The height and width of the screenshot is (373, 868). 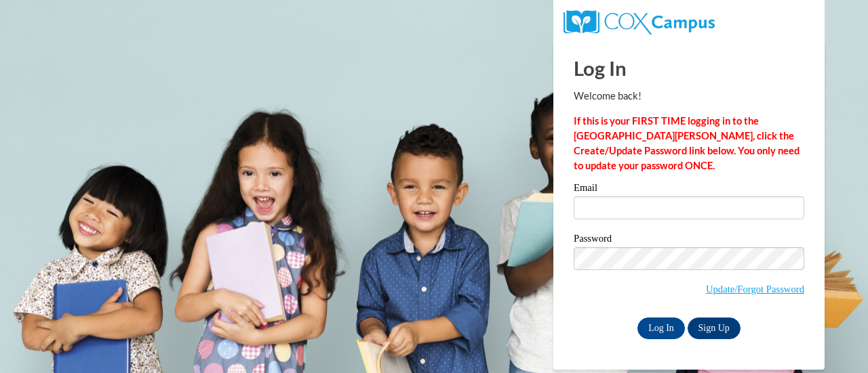 What do you see at coordinates (714, 328) in the screenshot?
I see `a: Sign Up` at bounding box center [714, 328].